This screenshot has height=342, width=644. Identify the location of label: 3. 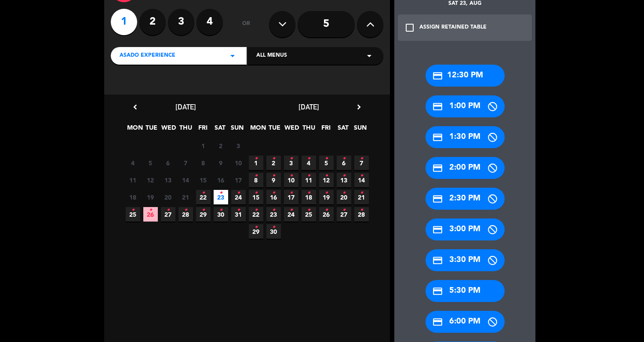
(181, 22).